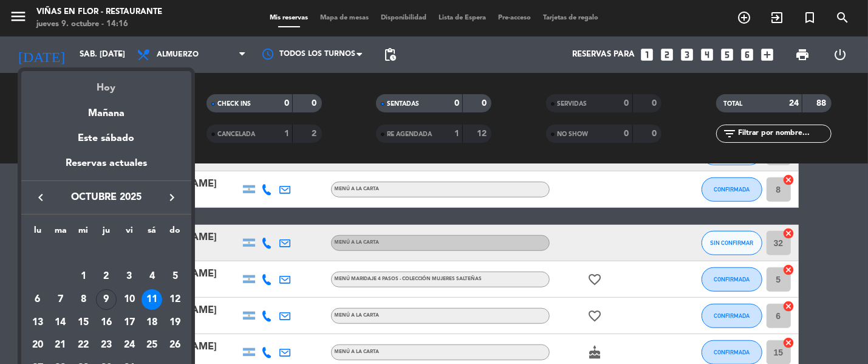 The width and height of the screenshot is (868, 364). Describe the element at coordinates (175, 300) in the screenshot. I see `td: 12 de octubre de 2025` at that location.